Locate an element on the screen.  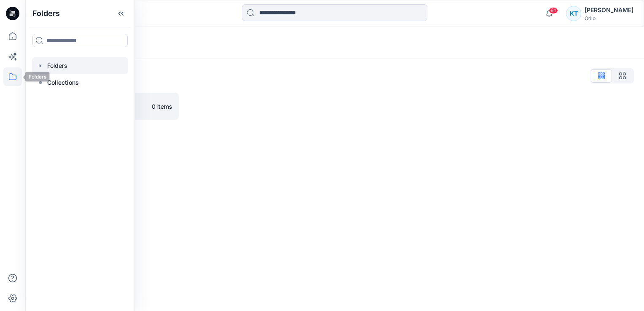
div: Odlo is located at coordinates (609, 18).